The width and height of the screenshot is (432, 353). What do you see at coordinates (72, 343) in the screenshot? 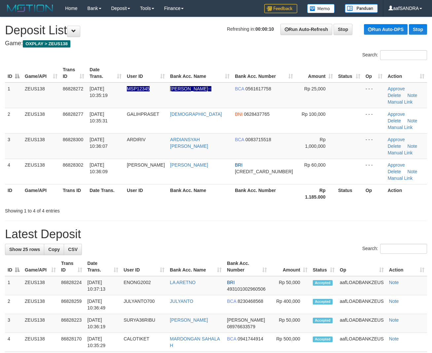
I see `td: 86828170` at bounding box center [72, 343].